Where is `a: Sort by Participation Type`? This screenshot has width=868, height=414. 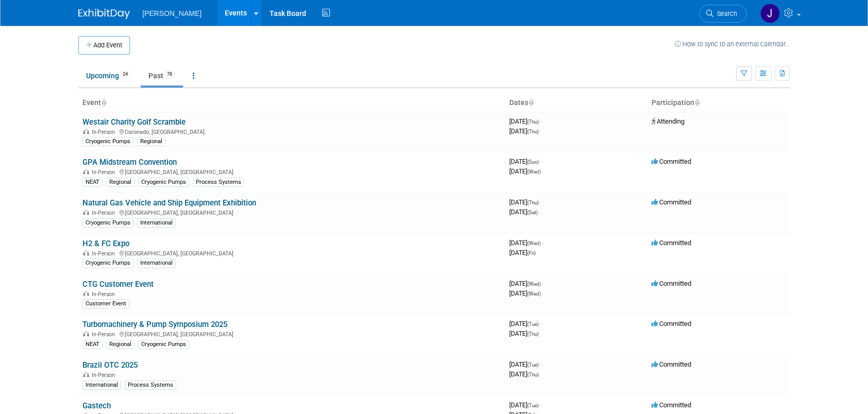
a: Sort by Participation Type is located at coordinates (697, 102).